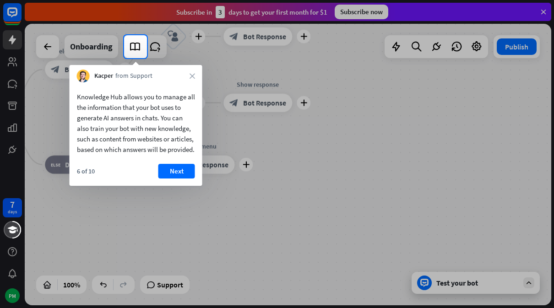 This screenshot has height=308, width=554. Describe the element at coordinates (104, 76) in the screenshot. I see `span: Kacper` at that location.